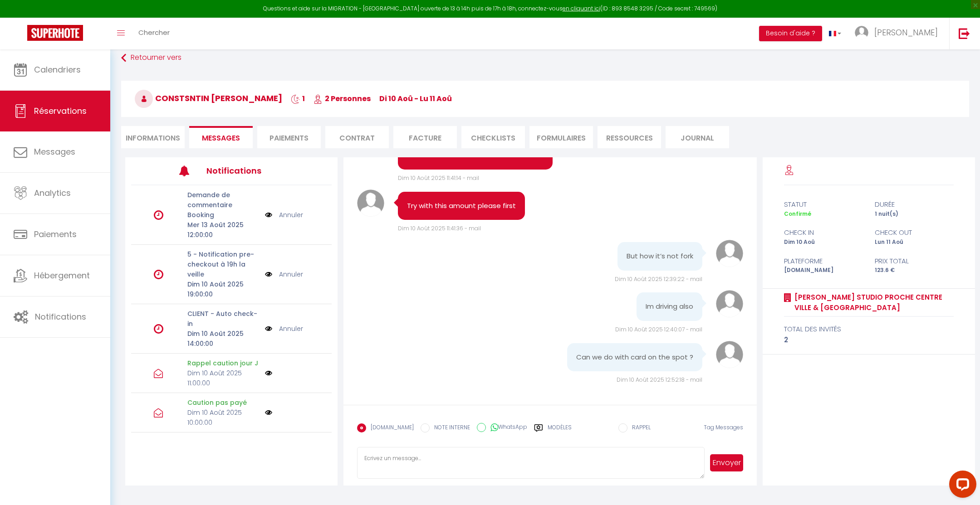 The height and width of the screenshot is (505, 980). Describe the element at coordinates (425, 137) in the screenshot. I see `li: Facture` at that location.